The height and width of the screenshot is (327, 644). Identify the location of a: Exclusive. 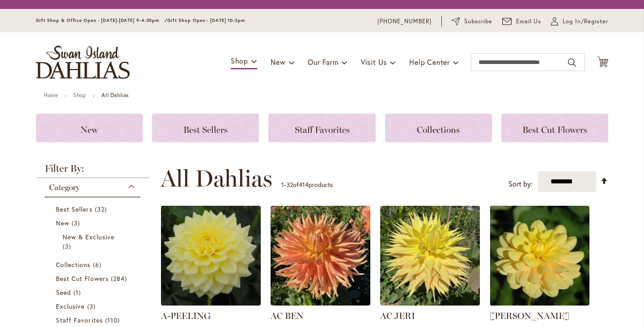
(94, 306).